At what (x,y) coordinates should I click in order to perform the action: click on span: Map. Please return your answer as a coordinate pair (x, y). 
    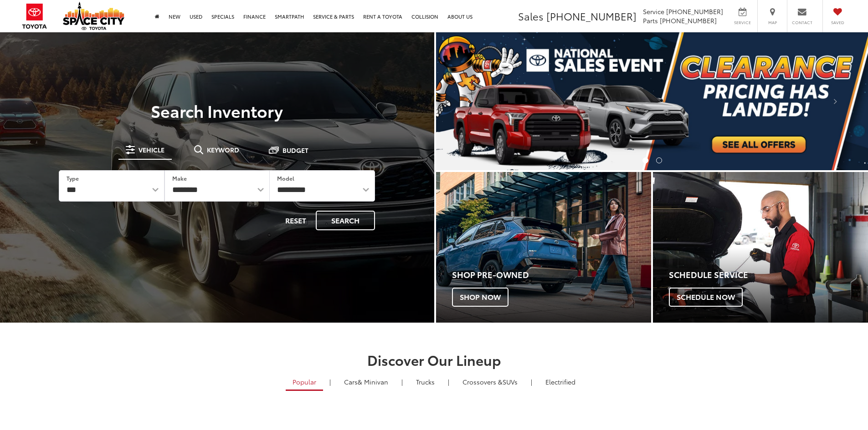
    Looking at the image, I should click on (772, 23).